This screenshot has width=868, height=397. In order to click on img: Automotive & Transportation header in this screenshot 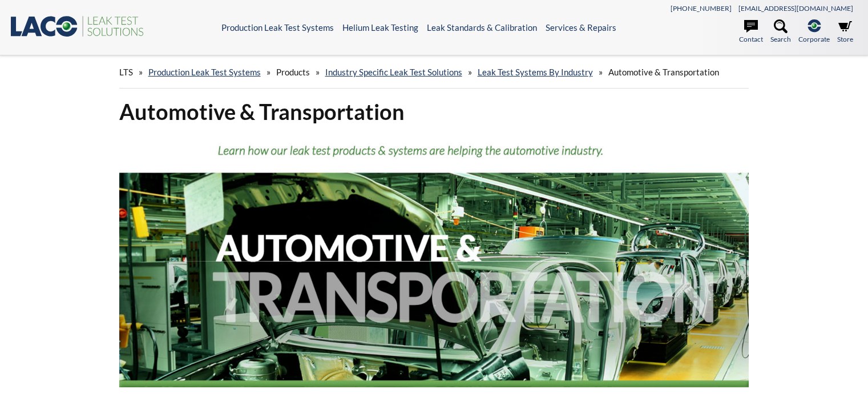, I will do `click(434, 261)`.